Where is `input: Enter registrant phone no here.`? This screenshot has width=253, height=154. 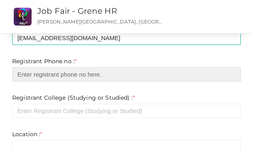
input: Enter registrant phone no here. is located at coordinates (126, 74).